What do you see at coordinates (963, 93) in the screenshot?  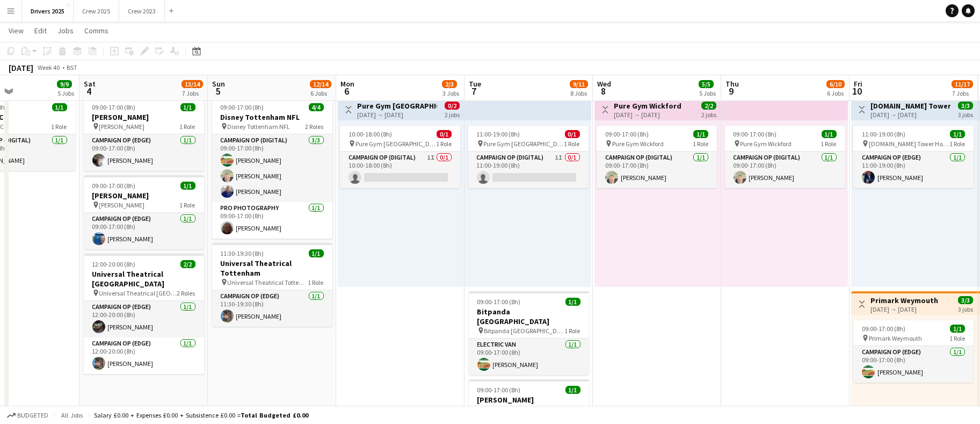 I see `div: 7 Jobs` at bounding box center [963, 93].